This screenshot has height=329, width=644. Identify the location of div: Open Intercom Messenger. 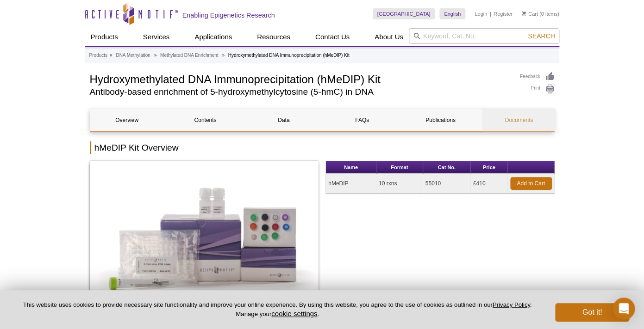
(624, 309).